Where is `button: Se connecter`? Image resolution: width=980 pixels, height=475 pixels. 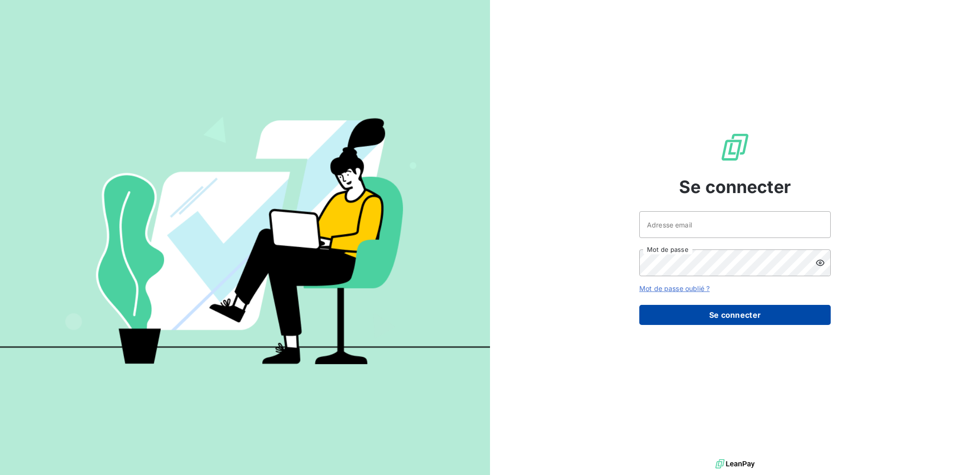 button: Se connecter is located at coordinates (735, 315).